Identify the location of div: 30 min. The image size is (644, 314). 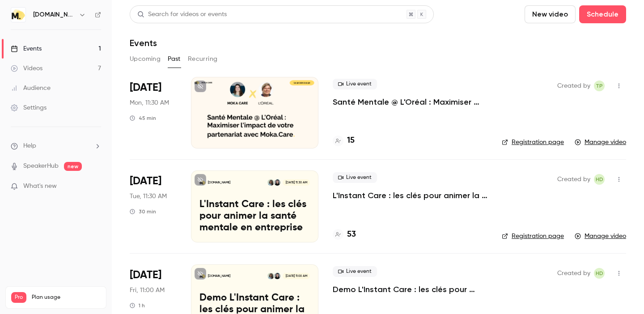
(143, 212).